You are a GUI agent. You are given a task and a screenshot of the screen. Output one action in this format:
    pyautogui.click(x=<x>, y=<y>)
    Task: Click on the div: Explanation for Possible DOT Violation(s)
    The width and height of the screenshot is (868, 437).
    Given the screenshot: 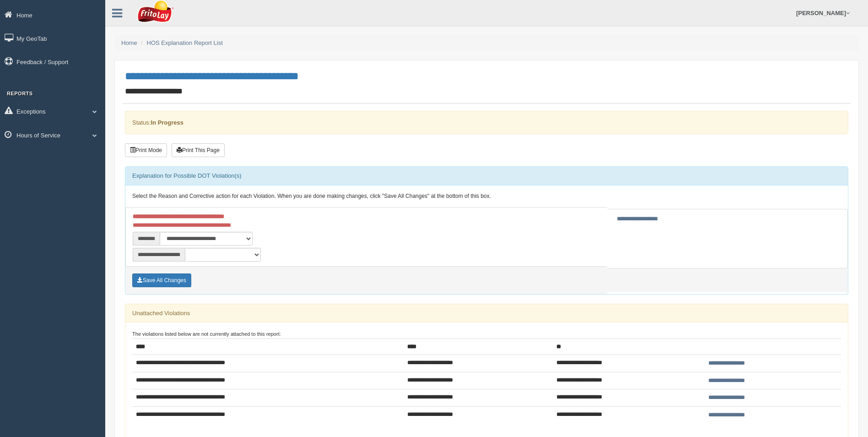 What is the action you would take?
    pyautogui.click(x=487, y=176)
    